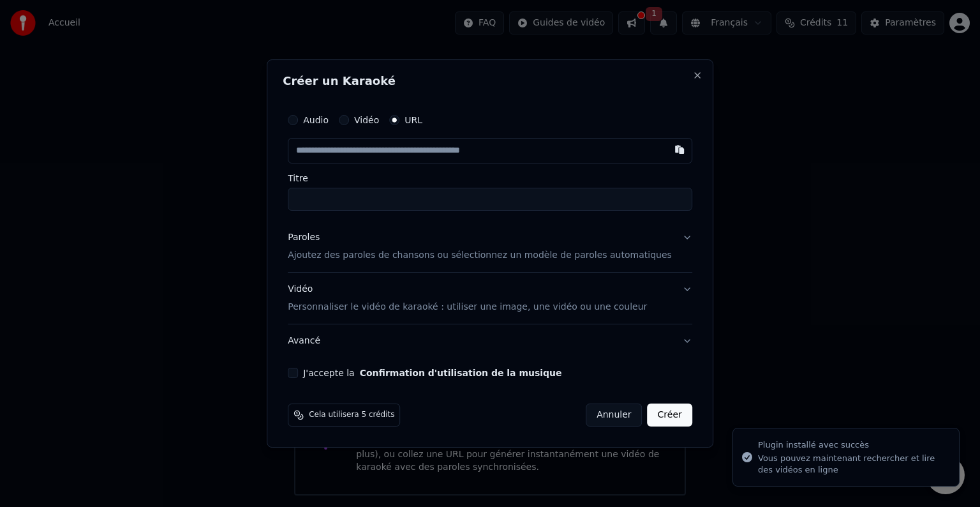 This screenshot has height=507, width=980. I want to click on p: Personnaliser le vidéo de karaoké : utiliser une image, une vidéo ou une couleur, so click(467, 307).